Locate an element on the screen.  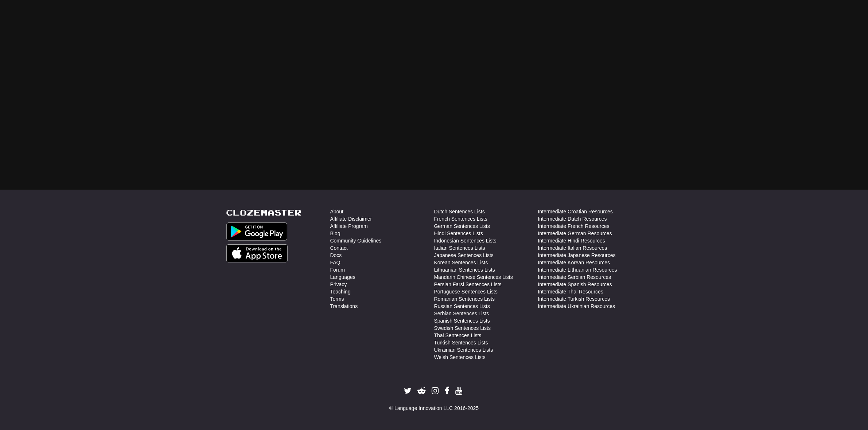
a: Forum is located at coordinates (338, 270).